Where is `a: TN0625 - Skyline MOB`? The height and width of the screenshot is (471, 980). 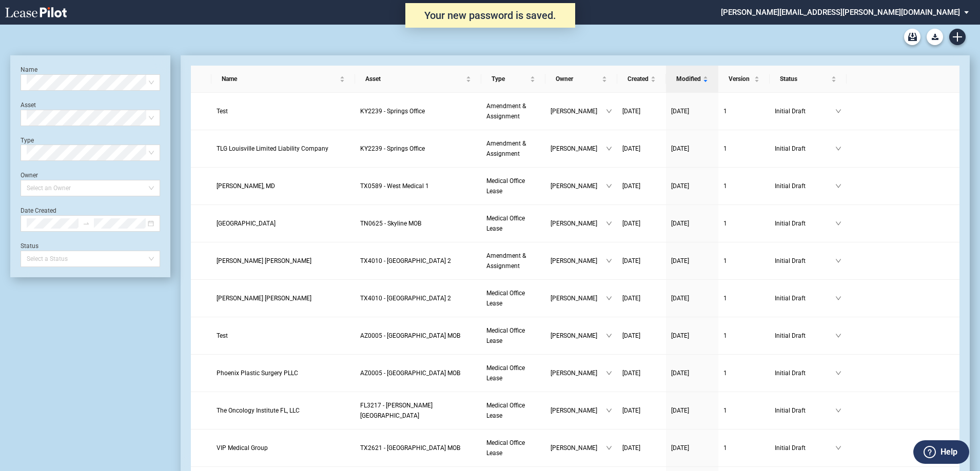 a: TN0625 - Skyline MOB is located at coordinates (418, 223).